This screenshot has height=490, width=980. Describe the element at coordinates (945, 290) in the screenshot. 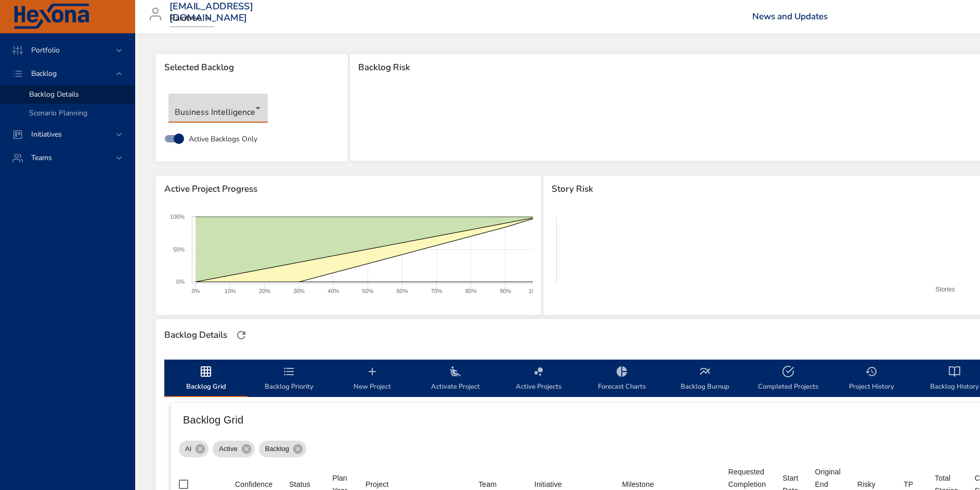

I see `text: Stories` at that location.